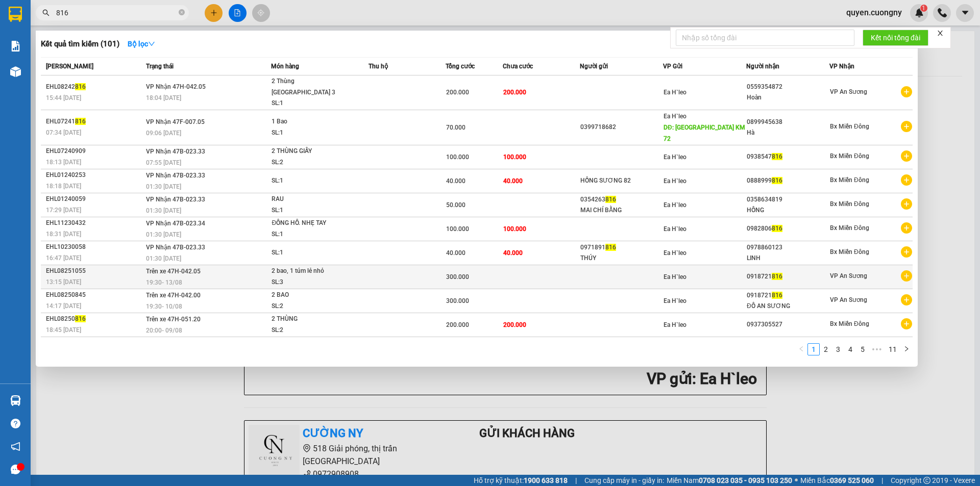  I want to click on a: 3, so click(838, 350).